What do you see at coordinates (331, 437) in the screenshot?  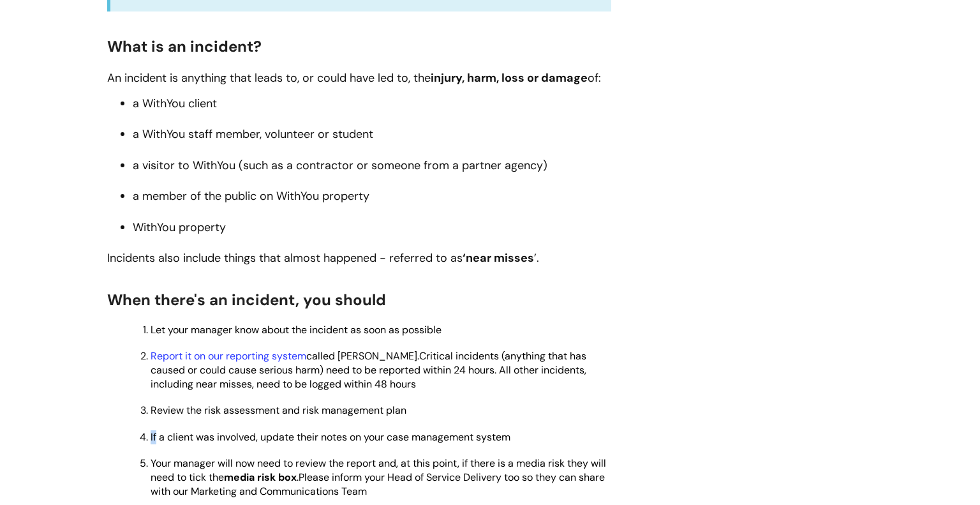 I see `span: If a client was involved, update their notes on your case management system` at bounding box center [331, 437].